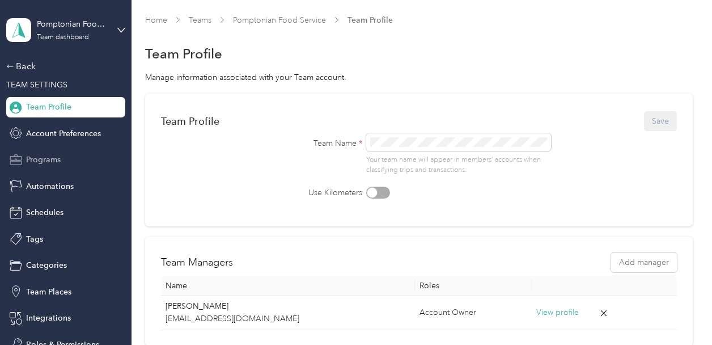 The image size is (712, 345). I want to click on div: Pomptonian Food Service, so click(72, 24).